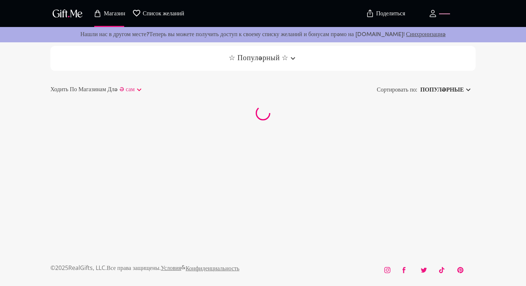 This screenshot has width=526, height=286. Describe the element at coordinates (212, 268) in the screenshot. I see `a: Конфиденциальность` at that location.